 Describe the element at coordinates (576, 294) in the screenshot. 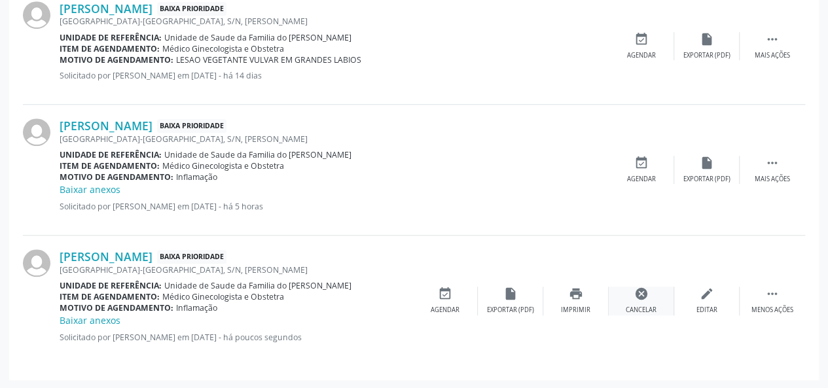

I see `i: print` at that location.